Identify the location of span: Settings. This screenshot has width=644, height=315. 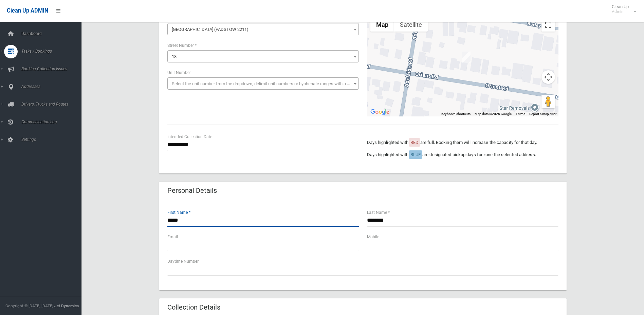
(53, 139).